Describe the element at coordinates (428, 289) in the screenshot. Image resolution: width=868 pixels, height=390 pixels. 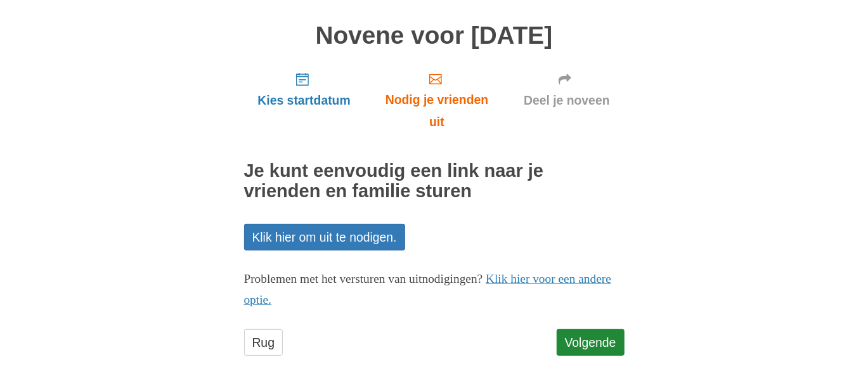
I see `font: Klik hier voor een andere optie.` at that location.